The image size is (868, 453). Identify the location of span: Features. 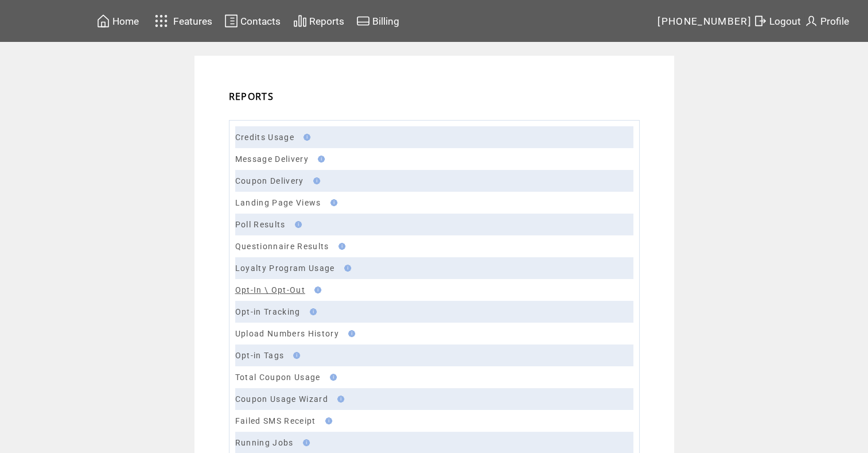
(193, 22).